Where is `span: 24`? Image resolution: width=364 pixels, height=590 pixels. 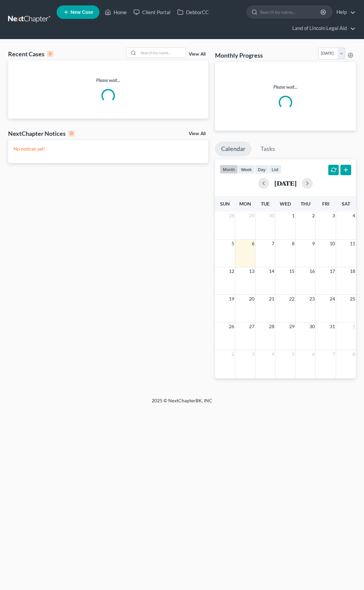 span: 24 is located at coordinates (332, 299).